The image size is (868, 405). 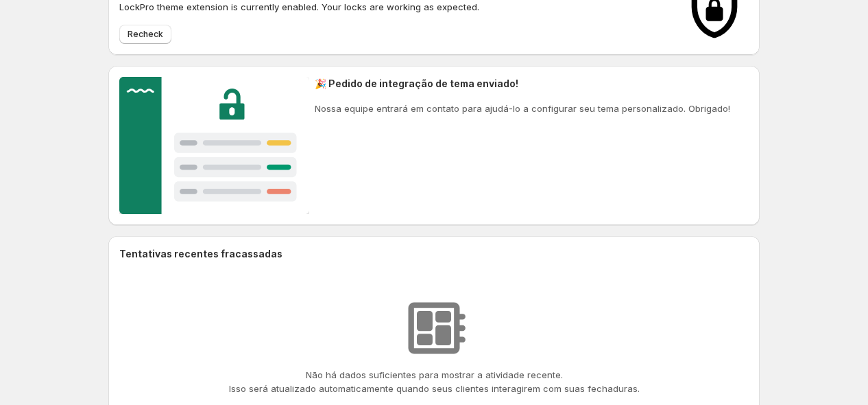 I want to click on h2: Tentativas recentes fracassadas, so click(x=201, y=254).